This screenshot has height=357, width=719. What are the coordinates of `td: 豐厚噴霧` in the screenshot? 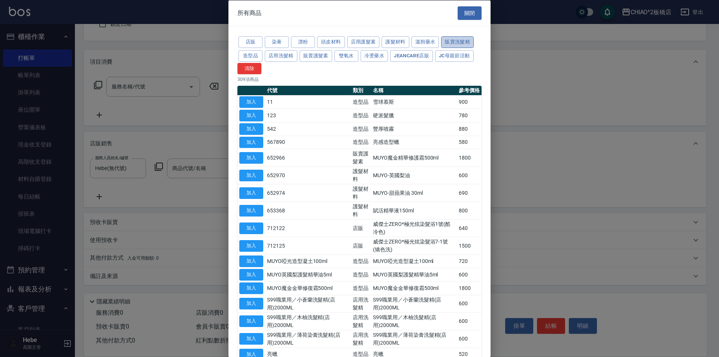 It's located at (414, 129).